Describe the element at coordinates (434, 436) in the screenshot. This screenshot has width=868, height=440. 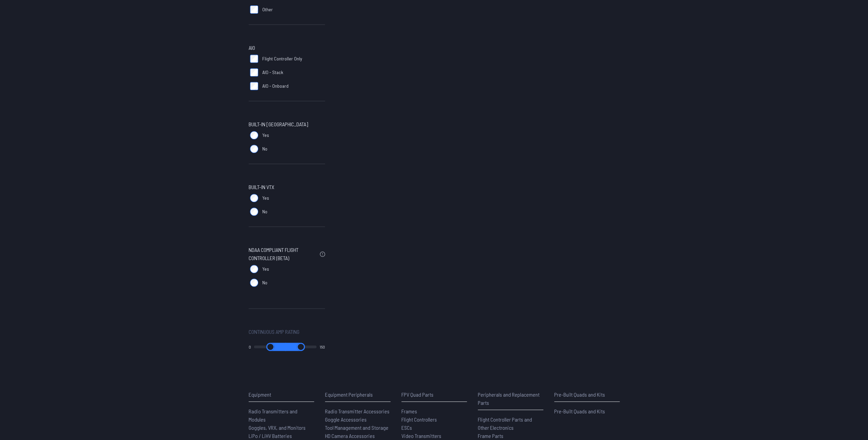
I see `a: Video Transmitters` at that location.